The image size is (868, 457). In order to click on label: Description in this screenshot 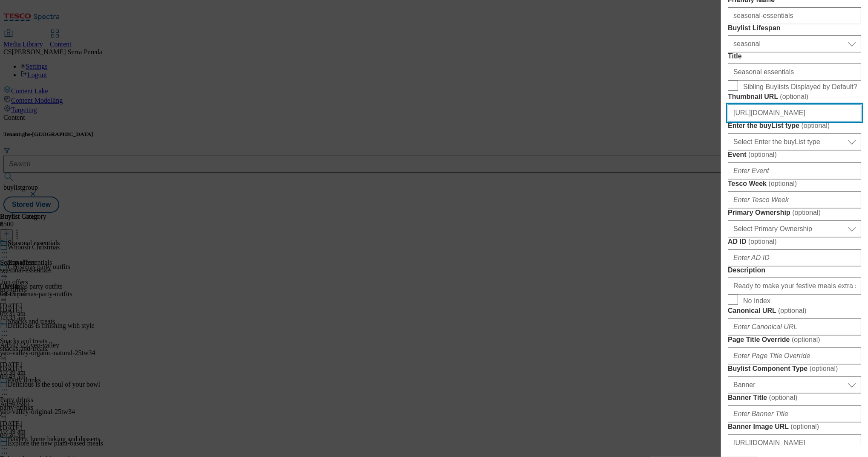, I will do `click(794, 270)`.